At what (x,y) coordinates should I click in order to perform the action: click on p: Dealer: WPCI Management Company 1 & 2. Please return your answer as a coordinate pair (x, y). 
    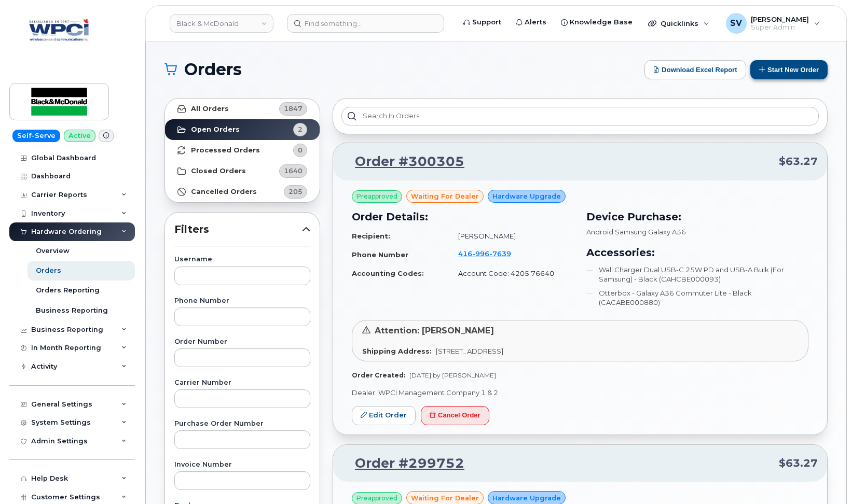
    Looking at the image, I should click on (580, 392).